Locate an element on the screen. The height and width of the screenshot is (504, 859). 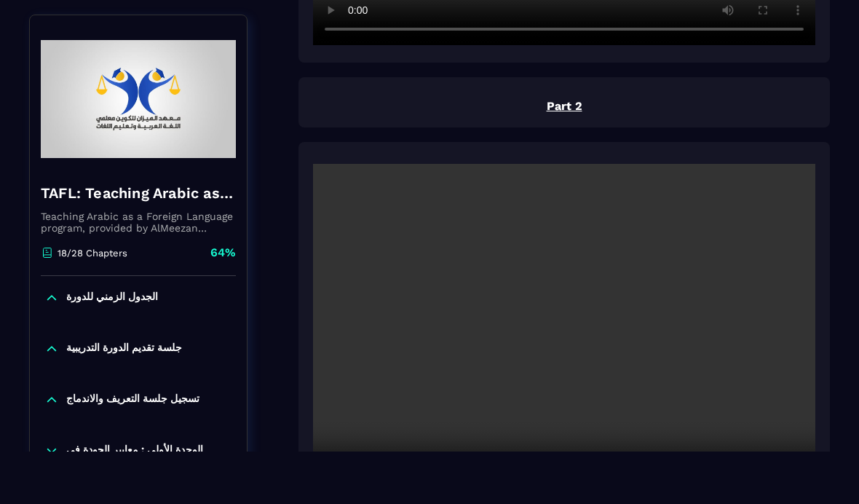
h4: TAFL: Teaching Arabic as a Foreign Language program - June is located at coordinates (138, 193).